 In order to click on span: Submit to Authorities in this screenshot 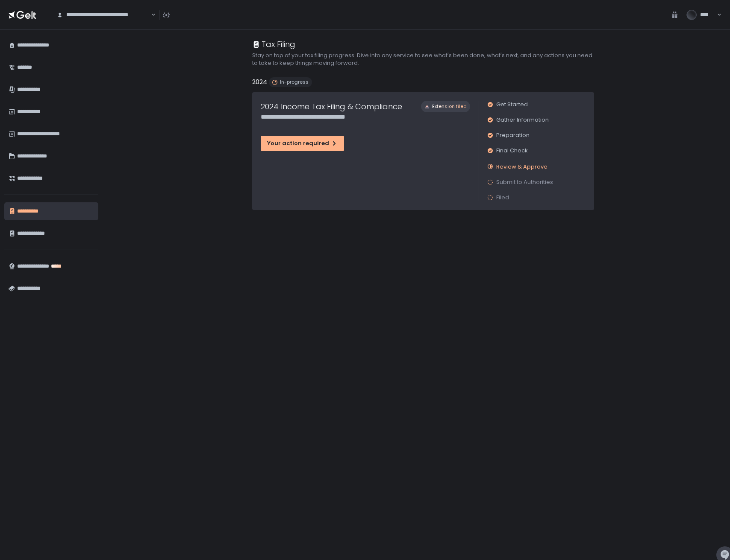, I will do `click(525, 182)`.